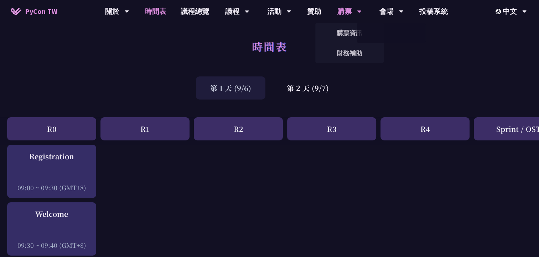 This screenshot has width=539, height=257. What do you see at coordinates (52, 188) in the screenshot?
I see `div: 09:00 ~ 09:30 (GMT+8)` at bounding box center [52, 188].